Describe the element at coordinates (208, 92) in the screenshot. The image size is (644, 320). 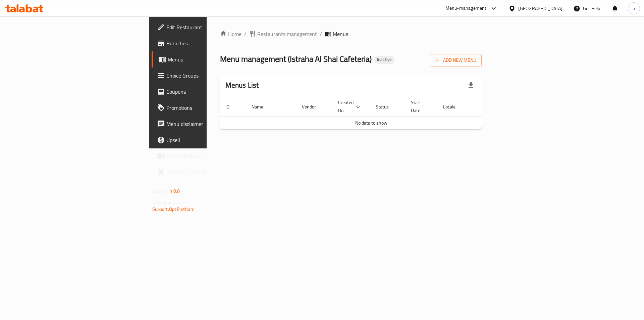
I see `span: Coupons` at that location.